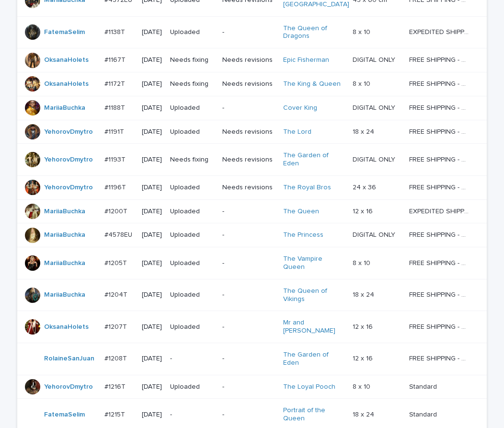 This screenshot has height=428, width=504. What do you see at coordinates (309, 387) in the screenshot?
I see `a: The Loyal Pooch` at bounding box center [309, 387].